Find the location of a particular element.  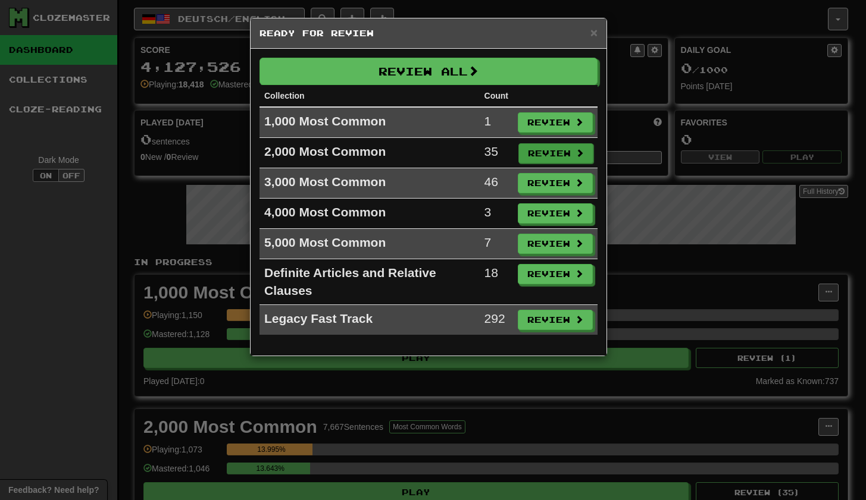

td: 1,000 Most Common is located at coordinates (369, 123).